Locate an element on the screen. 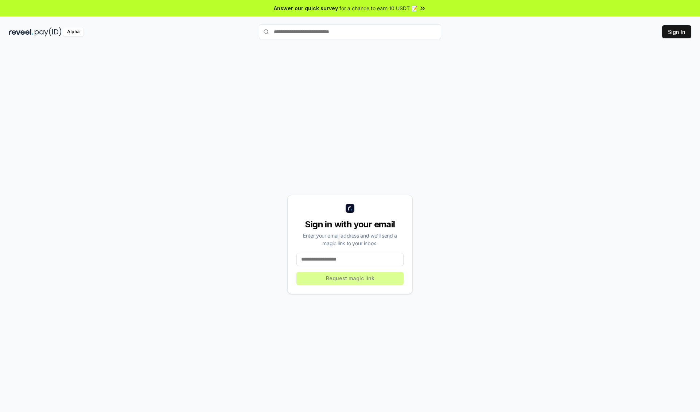 The width and height of the screenshot is (700, 412). span: Answer our quick survey is located at coordinates (306, 8).